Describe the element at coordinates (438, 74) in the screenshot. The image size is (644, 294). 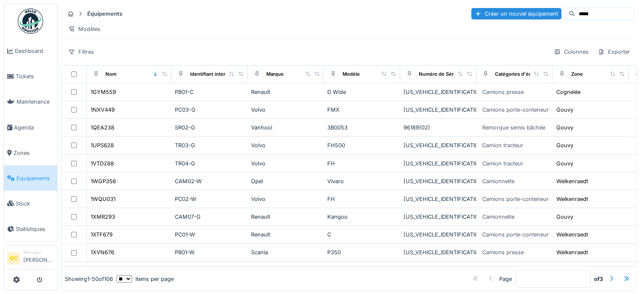
I see `div: Numéro de Série` at that location.